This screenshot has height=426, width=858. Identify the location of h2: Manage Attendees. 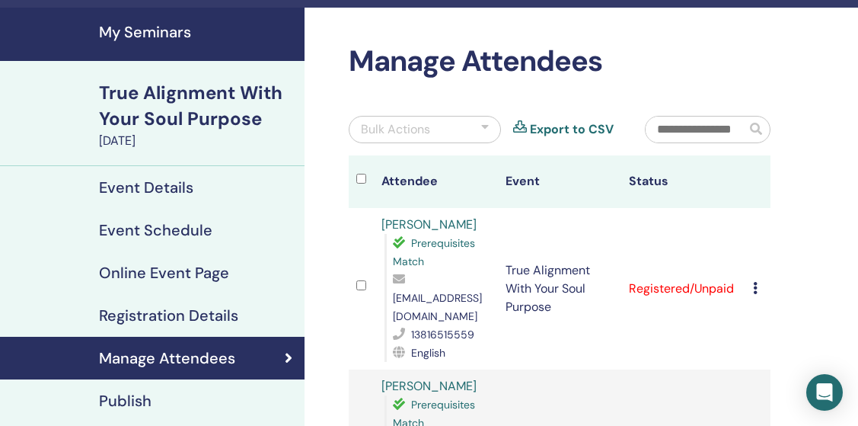
(560, 62).